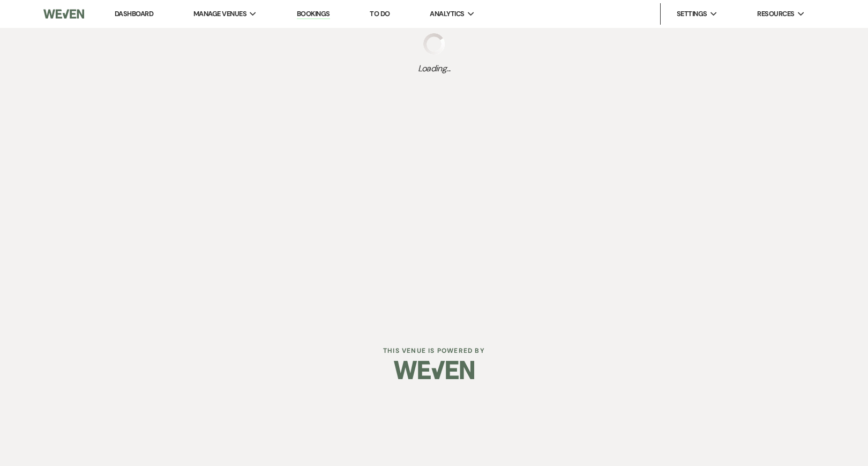 The width and height of the screenshot is (868, 466). Describe the element at coordinates (379, 14) in the screenshot. I see `a: To Do` at that location.